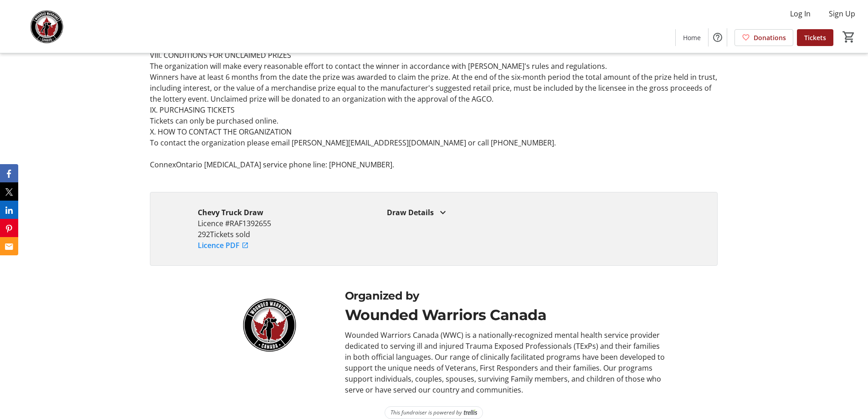 This screenshot has width=868, height=419. What do you see at coordinates (434, 66) in the screenshot?
I see `p: The organization will make every reasonable effort to contact the winner in accordance with [PERS...` at bounding box center [434, 66].